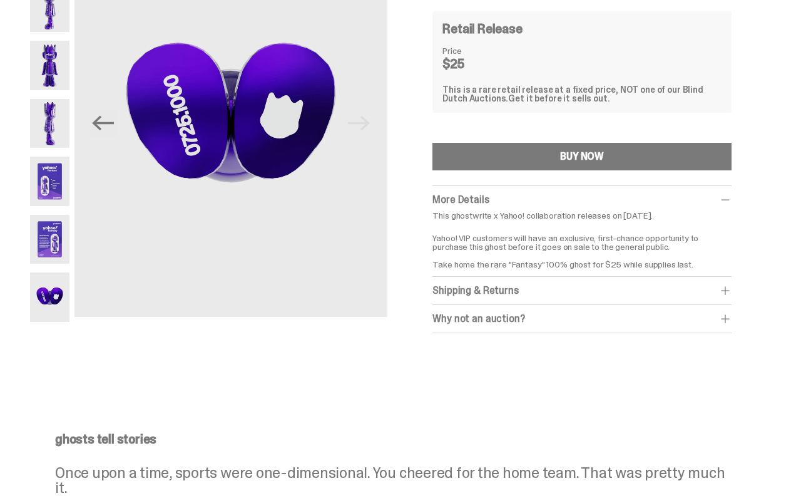  Describe the element at coordinates (461, 199) in the screenshot. I see `span: More Details` at that location.